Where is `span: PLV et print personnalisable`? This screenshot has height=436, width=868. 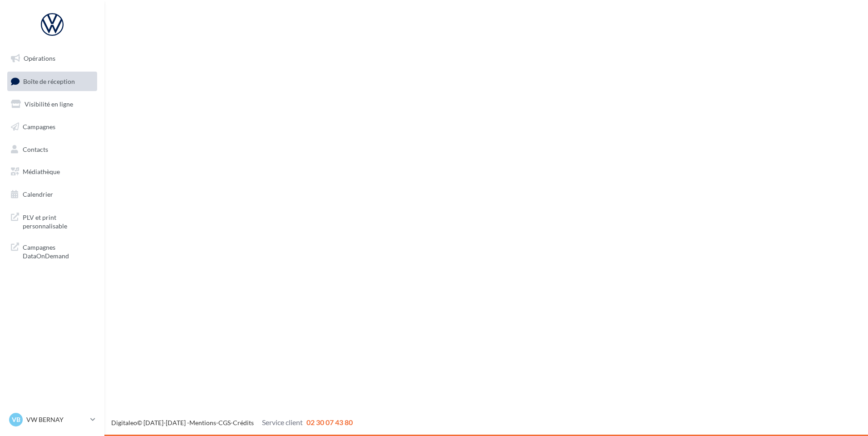
span: PLV et print personnalisable is located at coordinates (58, 221).